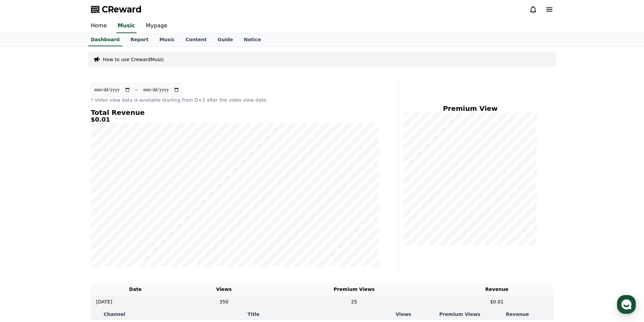 This screenshot has height=322, width=644. Describe the element at coordinates (235, 100) in the screenshot. I see `p: * Video view data is available starting from D+3 after the video view date.` at that location.